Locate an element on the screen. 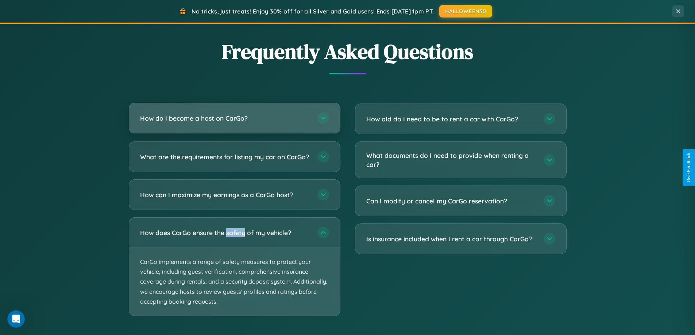  h3: How can I maximize my earnings as a CarGo host? is located at coordinates (225, 195).